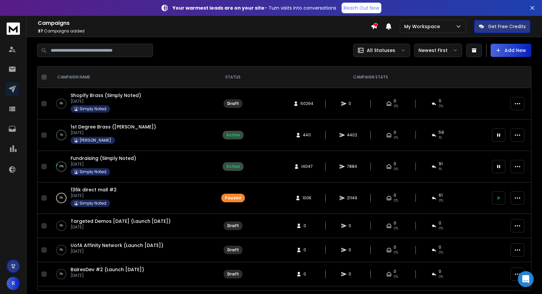 Image resolution: width=542 pixels, height=294 pixels. I want to click on p: All Statuses, so click(381, 50).